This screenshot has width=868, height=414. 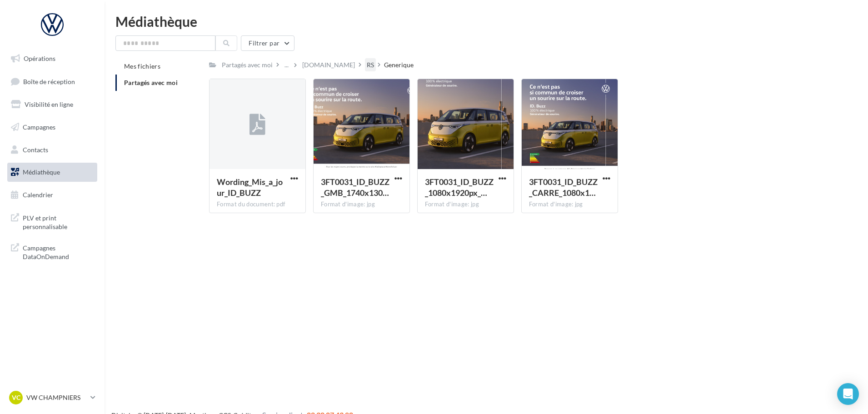 I want to click on span: Calendrier, so click(x=38, y=195).